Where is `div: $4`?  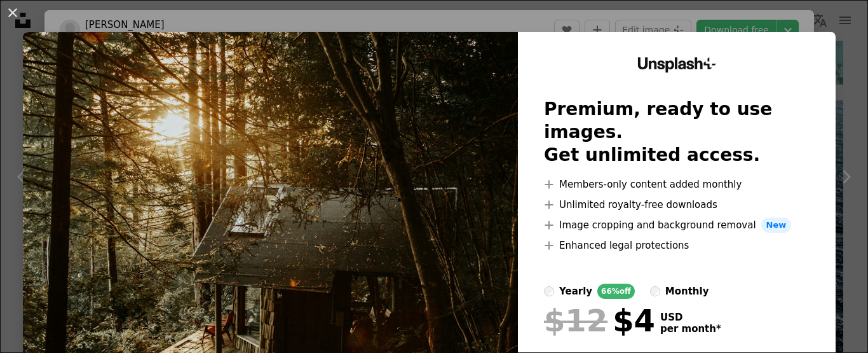 div: $4 is located at coordinates (599, 320).